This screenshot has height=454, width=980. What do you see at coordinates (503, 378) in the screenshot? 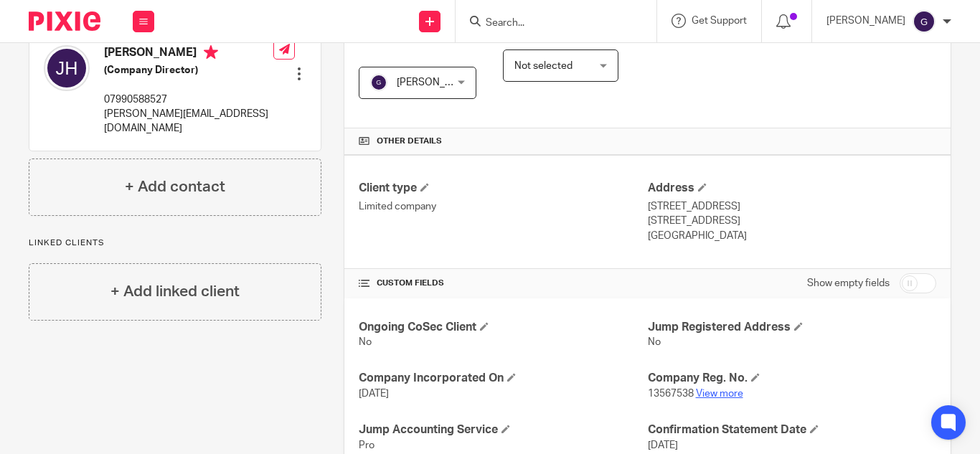
I see `h4: Company Incorporated On` at bounding box center [503, 378].